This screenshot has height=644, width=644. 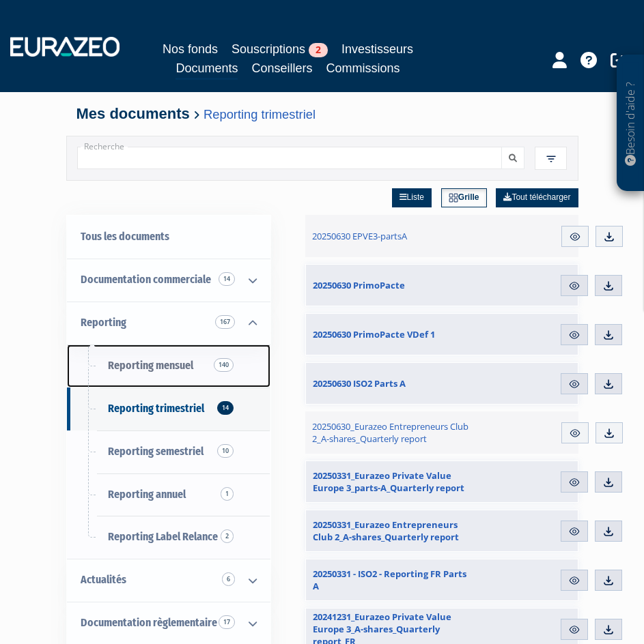 I want to click on a: 20250630 ISO2 Parts A, so click(x=391, y=384).